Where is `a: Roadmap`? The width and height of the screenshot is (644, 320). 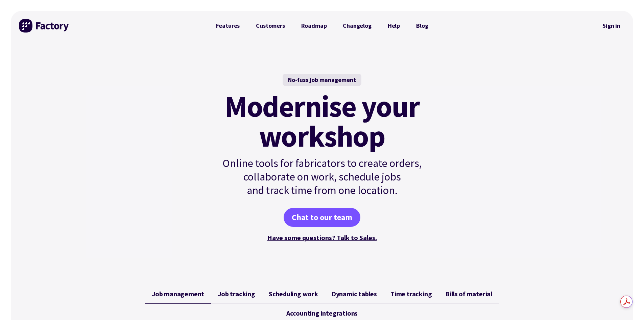
a: Roadmap is located at coordinates (314, 26).